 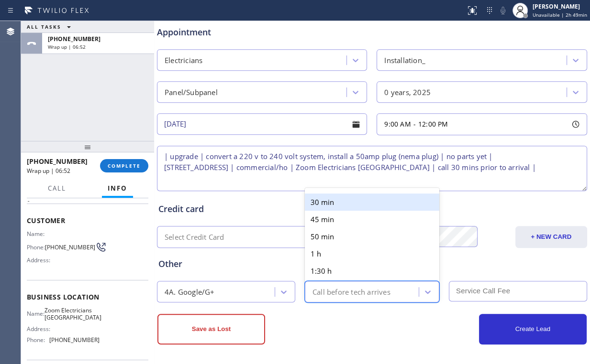 I want to click on input: Service Call Fee, so click(x=518, y=291).